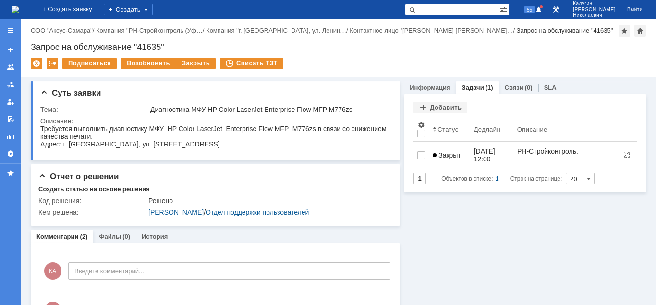 The height and width of the screenshot is (305, 656). I want to click on div: Описание:, so click(215, 121).